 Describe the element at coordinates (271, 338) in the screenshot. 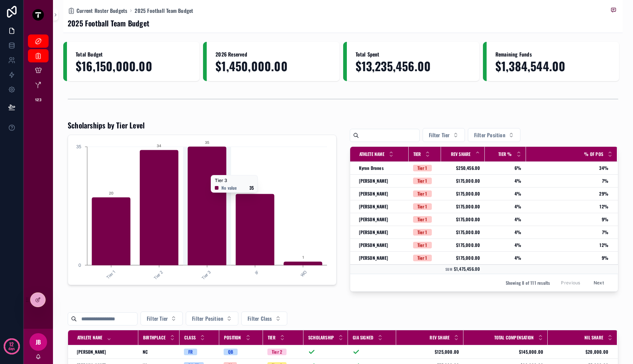

I see `span: Tier` at that location.